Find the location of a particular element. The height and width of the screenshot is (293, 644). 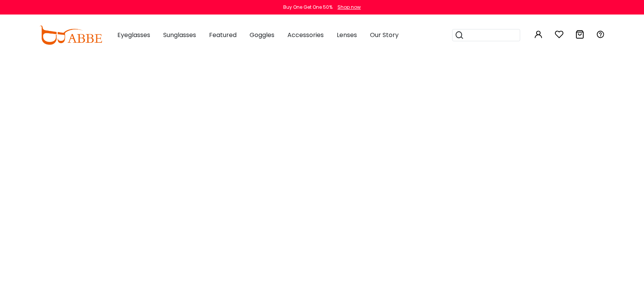

a: Shop now is located at coordinates (347, 7).